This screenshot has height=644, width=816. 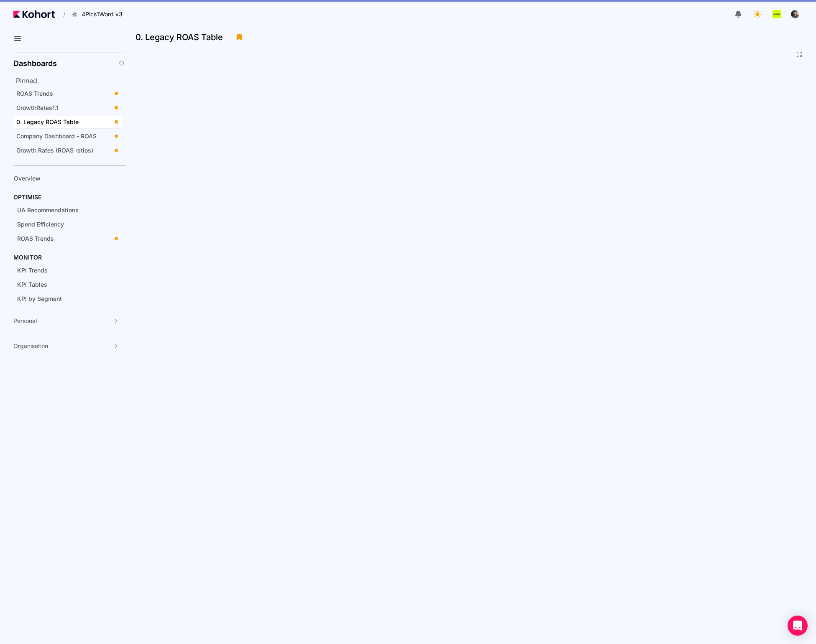 What do you see at coordinates (61, 178) in the screenshot?
I see `a: Overview` at bounding box center [61, 178].